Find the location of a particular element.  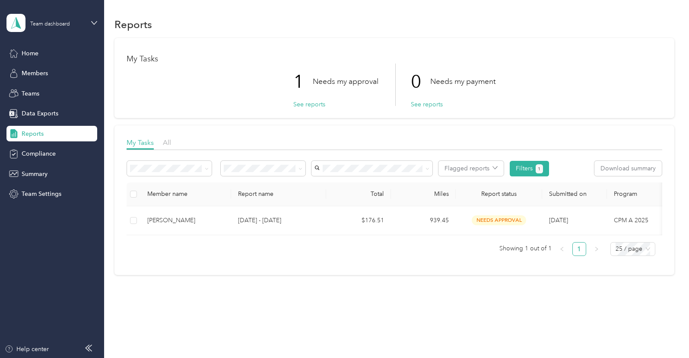

div: Member name is located at coordinates (186, 193).